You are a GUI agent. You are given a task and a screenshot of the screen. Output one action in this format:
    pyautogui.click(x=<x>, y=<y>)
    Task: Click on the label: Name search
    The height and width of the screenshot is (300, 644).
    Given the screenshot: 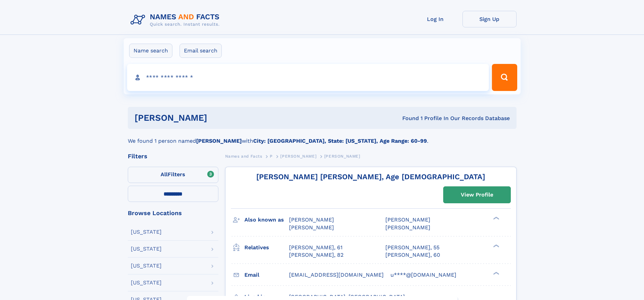 What is the action you would take?
    pyautogui.click(x=151, y=51)
    